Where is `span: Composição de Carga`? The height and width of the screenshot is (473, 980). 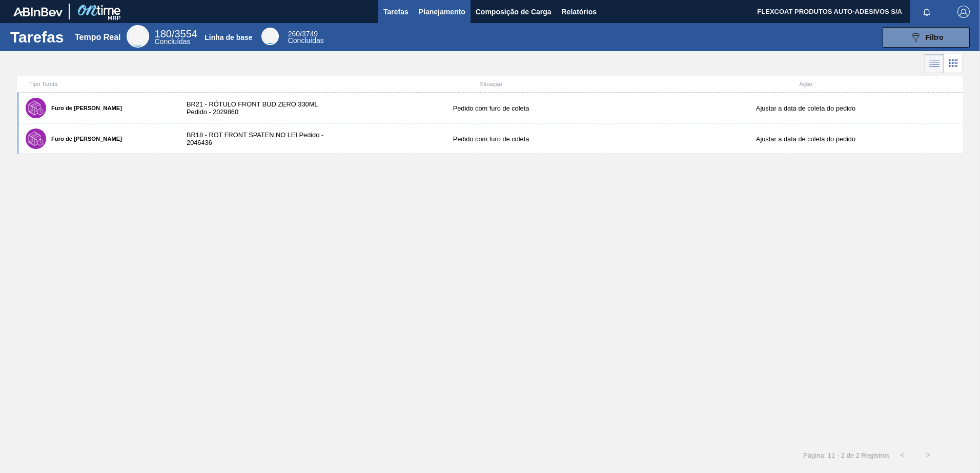
span: Composição de Carga is located at coordinates (514, 12).